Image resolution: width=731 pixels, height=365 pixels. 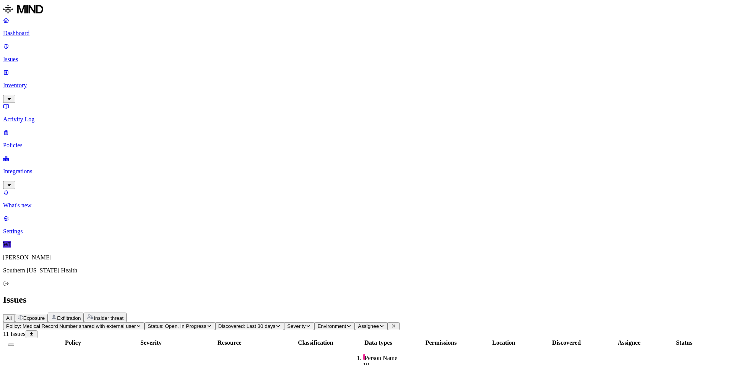 What do you see at coordinates (23, 9) in the screenshot?
I see `img: MIND` at bounding box center [23, 9].